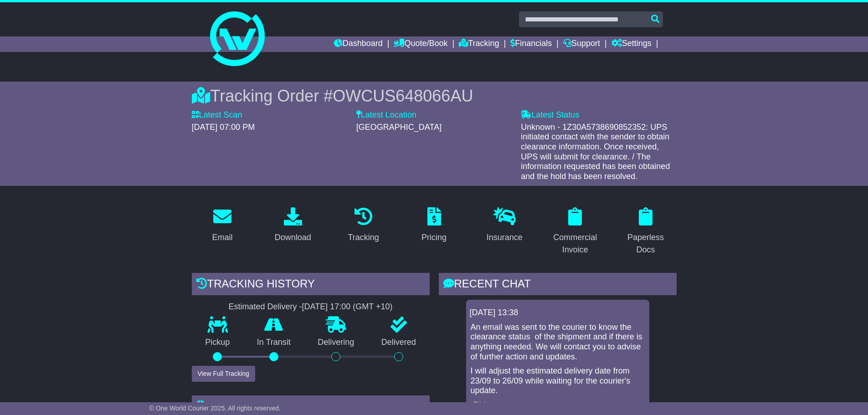  I want to click on label: Latest Status, so click(550, 115).